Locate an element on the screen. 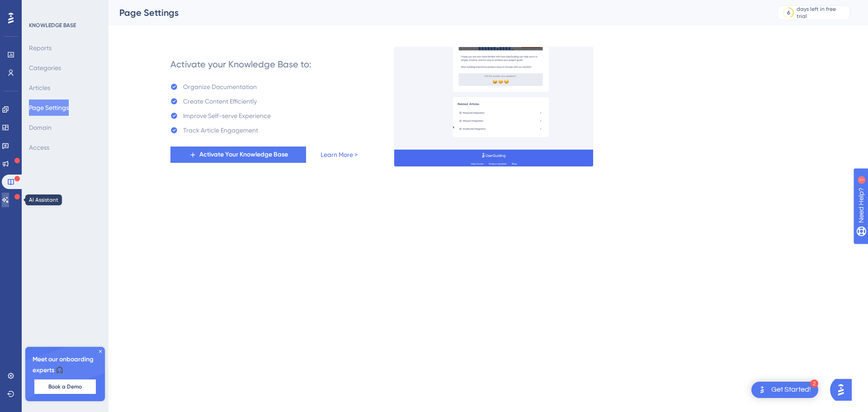 This screenshot has height=412, width=868. button: Book a Demo is located at coordinates (65, 387).